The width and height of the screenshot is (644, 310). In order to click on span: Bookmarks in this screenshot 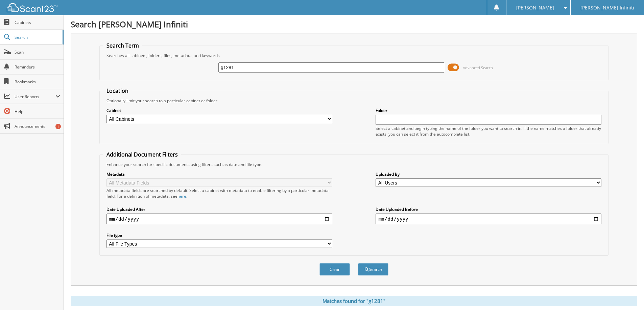, I will do `click(37, 82)`.